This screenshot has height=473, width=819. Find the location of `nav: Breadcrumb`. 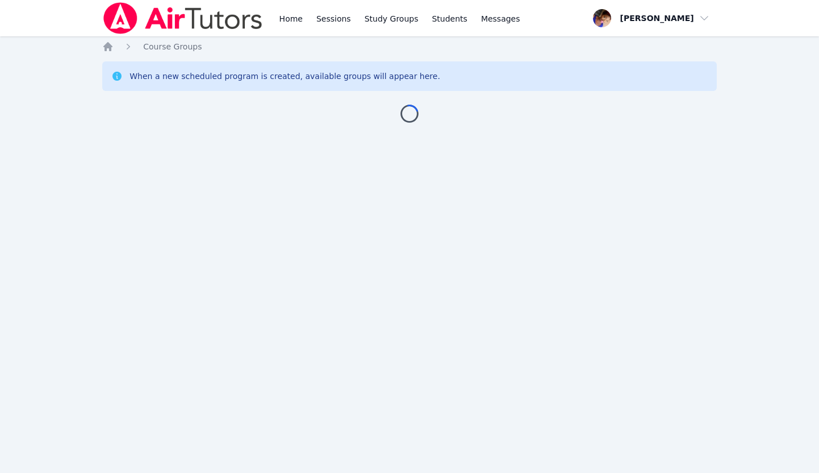

nav: Breadcrumb is located at coordinates (410, 47).